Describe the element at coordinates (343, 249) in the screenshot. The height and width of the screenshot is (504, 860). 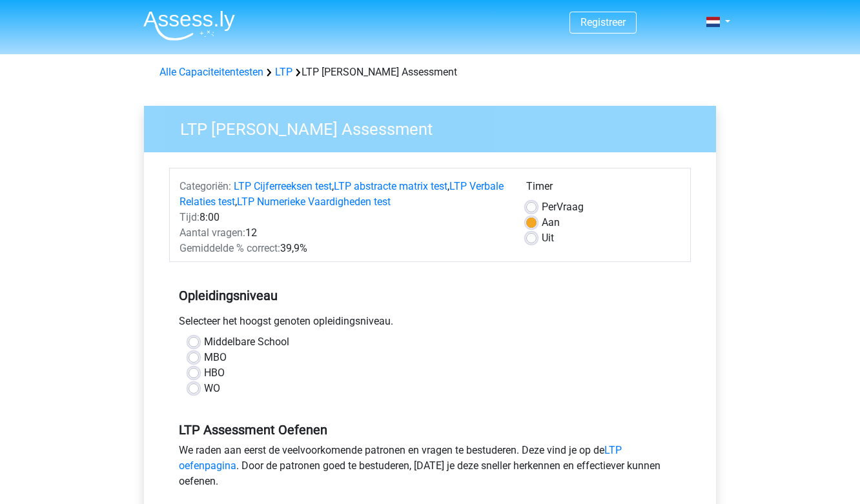
I see `div: 39,9%` at that location.